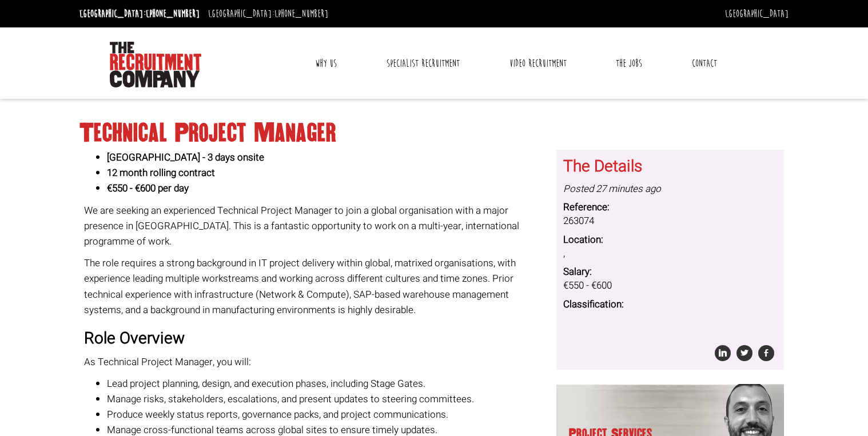  I want to click on a: The Jobs, so click(629, 63).